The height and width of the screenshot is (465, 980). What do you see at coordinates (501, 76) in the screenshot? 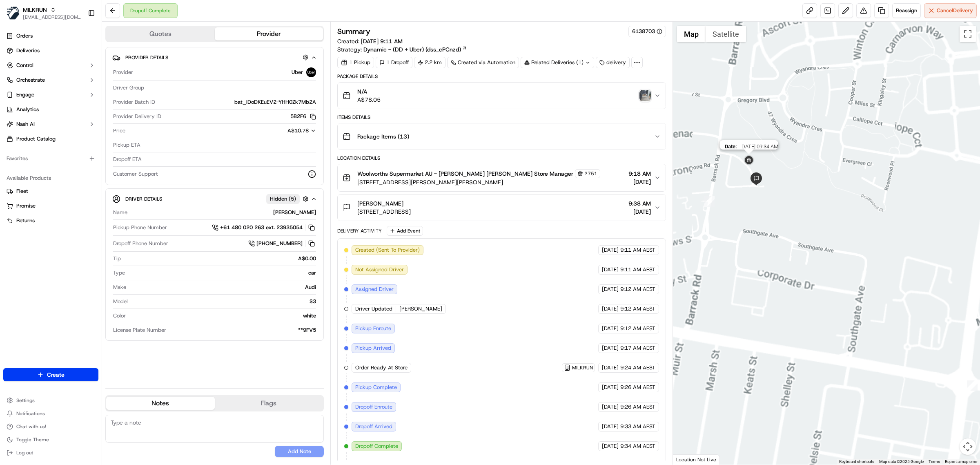
I see `div: Package Details` at bounding box center [501, 76].